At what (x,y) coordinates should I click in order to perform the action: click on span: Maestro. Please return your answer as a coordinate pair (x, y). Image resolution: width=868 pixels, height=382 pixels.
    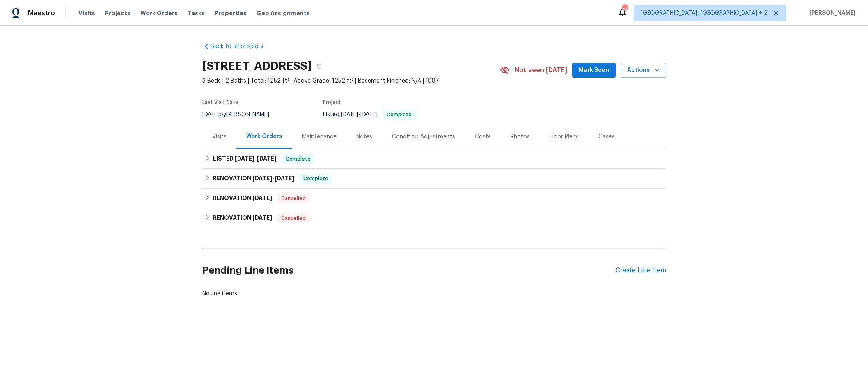
    Looking at the image, I should click on (41, 13).